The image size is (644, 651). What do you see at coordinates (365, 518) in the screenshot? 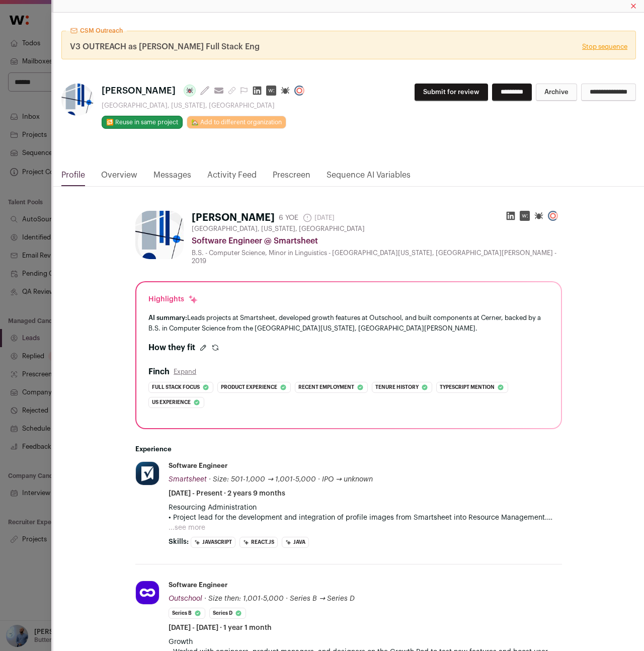
I see `p: • Project lead for the development and integration of profile images from Smartsheet into Resourc...` at bounding box center [365, 518].